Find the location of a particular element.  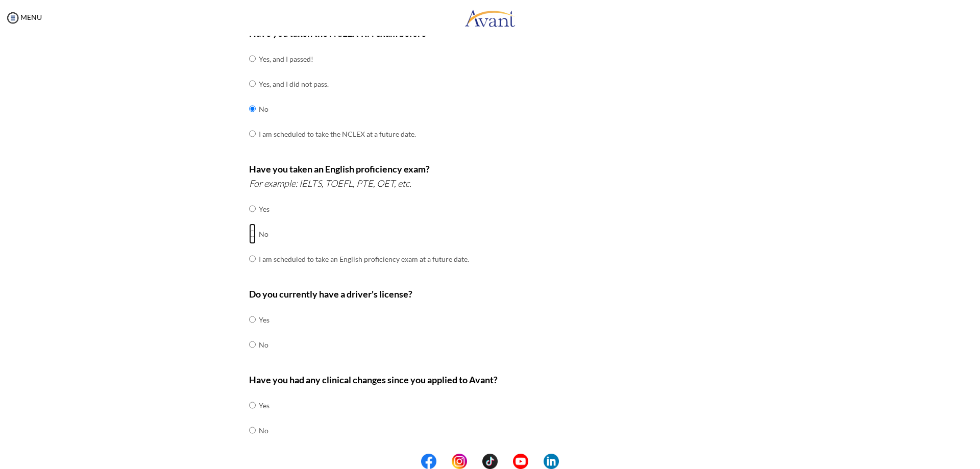

img: icon-menu.png is located at coordinates (13, 18).